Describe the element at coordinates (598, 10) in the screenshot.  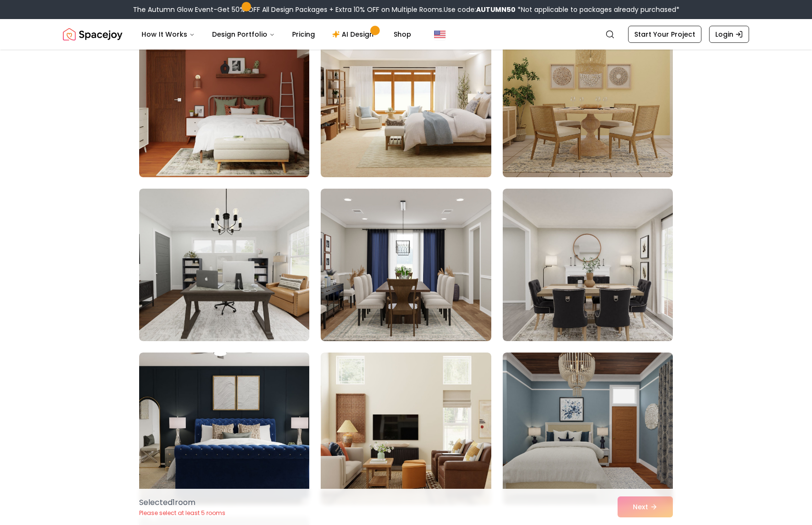
I see `span: *Not applicable to packages already purchased*` at that location.